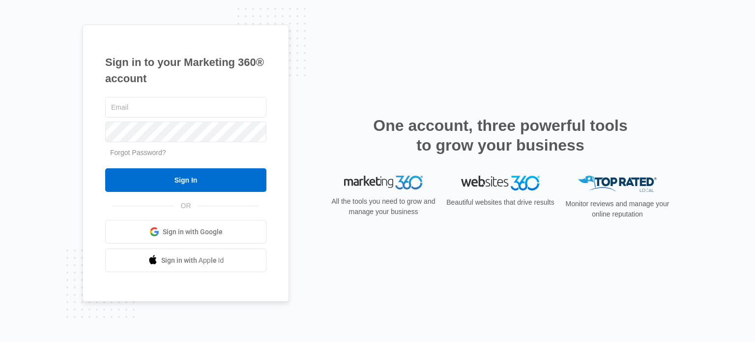 The height and width of the screenshot is (342, 755). What do you see at coordinates (618, 209) in the screenshot?
I see `p: Monitor reviews and manage your online reputation` at bounding box center [618, 209].